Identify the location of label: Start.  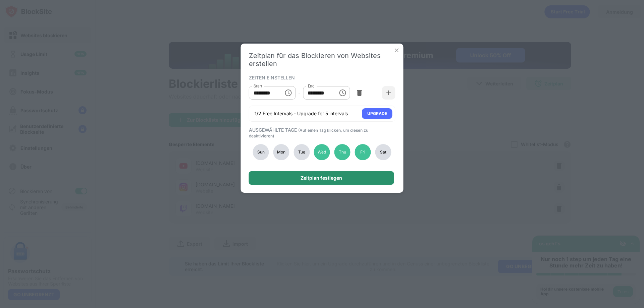
(258, 86).